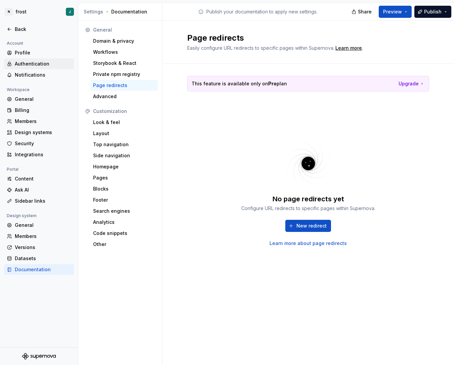  Describe the element at coordinates (43, 75) in the screenshot. I see `div: Notifications` at that location.